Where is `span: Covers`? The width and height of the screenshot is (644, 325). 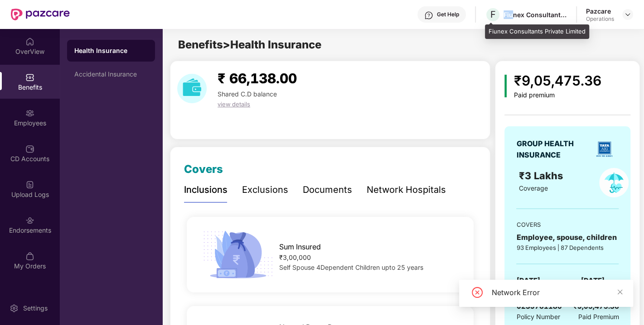
span: Covers is located at coordinates (204, 169).